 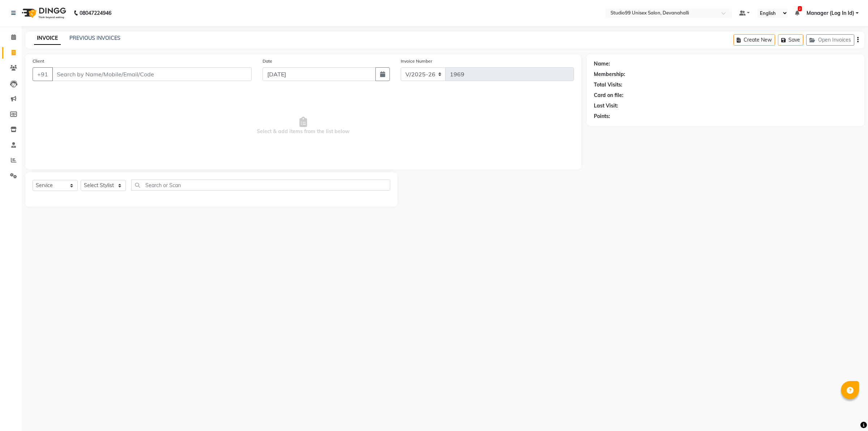 I want to click on img: logo, so click(x=43, y=13).